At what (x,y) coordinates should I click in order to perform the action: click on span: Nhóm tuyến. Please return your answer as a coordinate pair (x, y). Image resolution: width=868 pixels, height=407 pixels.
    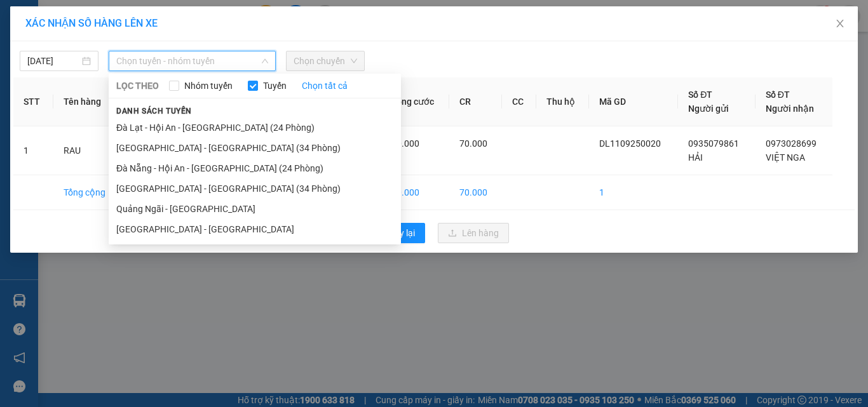
    Looking at the image, I should click on (208, 86).